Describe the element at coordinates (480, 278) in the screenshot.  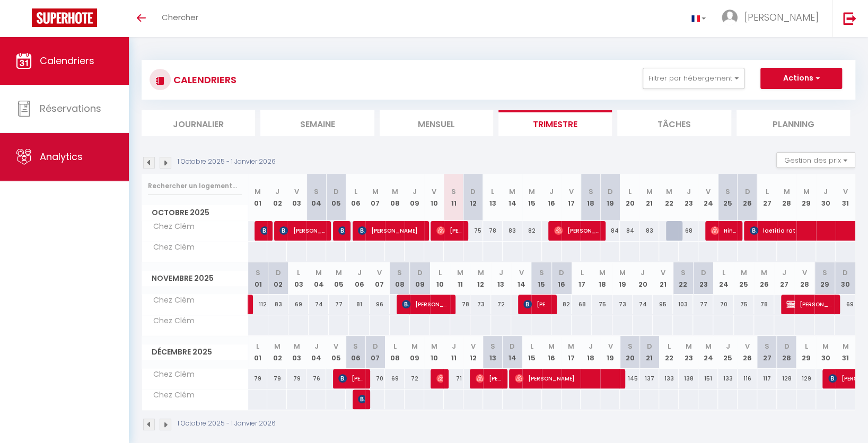
I see `th: 12` at that location.